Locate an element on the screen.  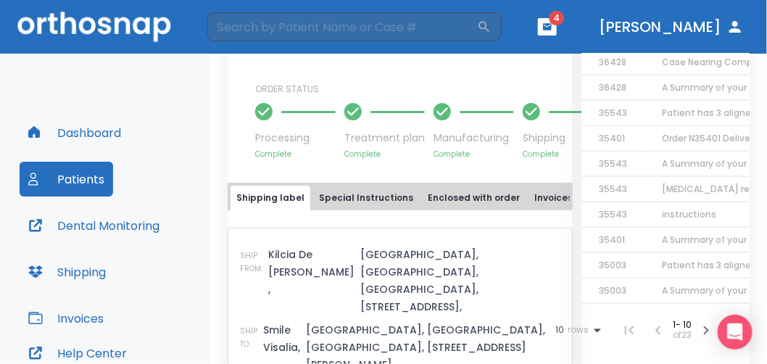
p: SHIP TO: is located at coordinates (249, 338).